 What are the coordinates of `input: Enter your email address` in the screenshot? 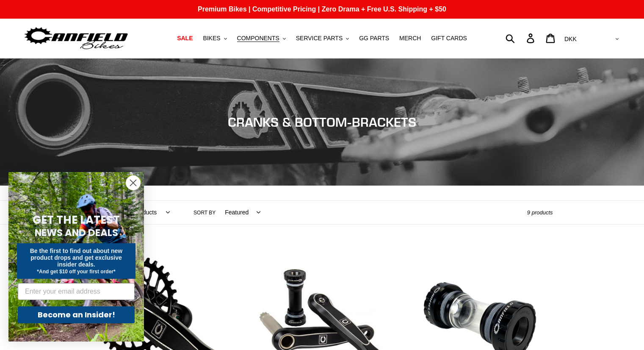 It's located at (76, 292).